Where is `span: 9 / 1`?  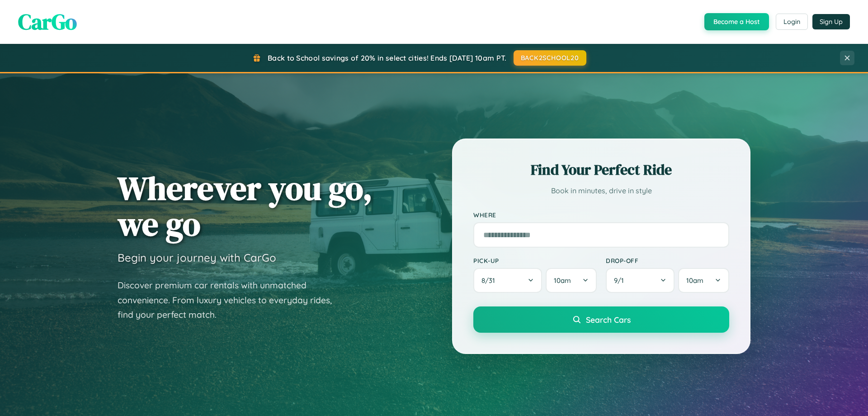 span: 9 / 1 is located at coordinates (621, 280).